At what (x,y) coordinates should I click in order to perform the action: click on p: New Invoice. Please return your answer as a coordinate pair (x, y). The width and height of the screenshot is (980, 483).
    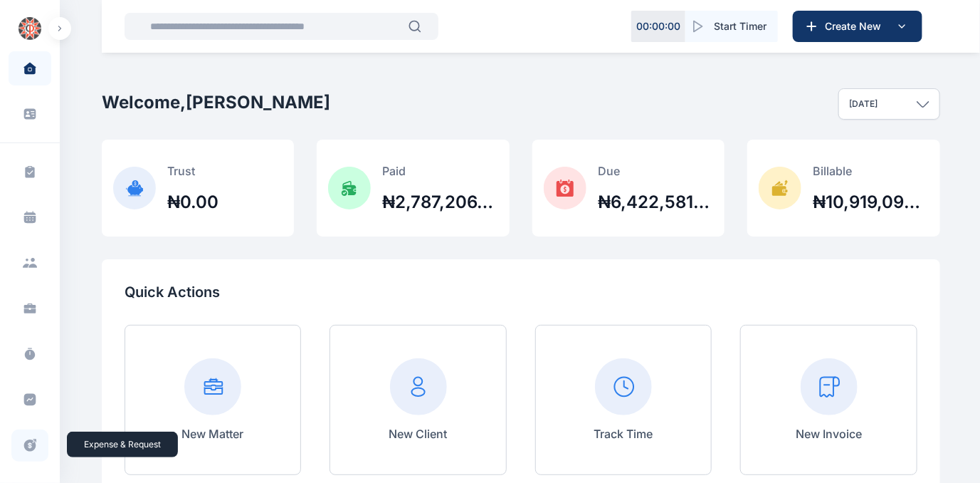
    Looking at the image, I should click on (828, 433).